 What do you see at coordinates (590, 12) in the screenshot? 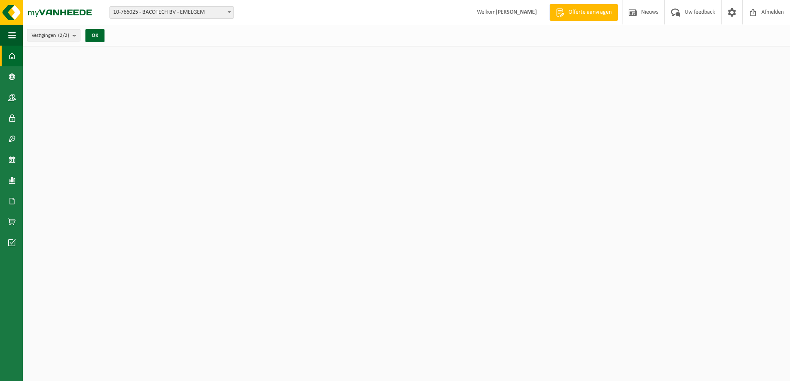
I see `span: Offerte aanvragen` at bounding box center [590, 12].